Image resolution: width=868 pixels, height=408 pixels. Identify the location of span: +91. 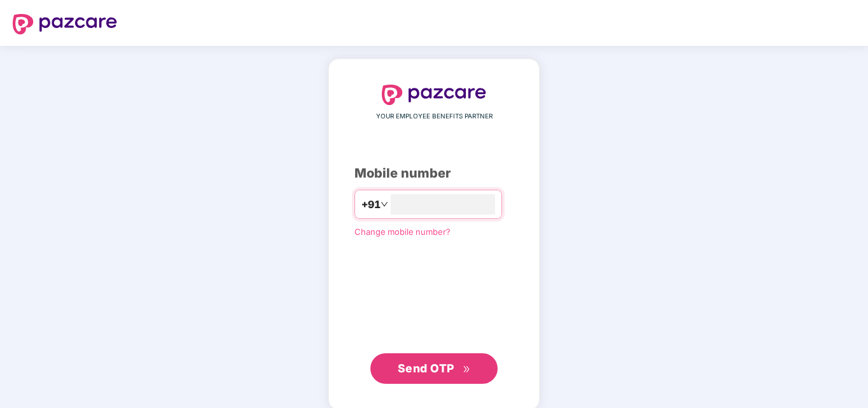
(371, 204).